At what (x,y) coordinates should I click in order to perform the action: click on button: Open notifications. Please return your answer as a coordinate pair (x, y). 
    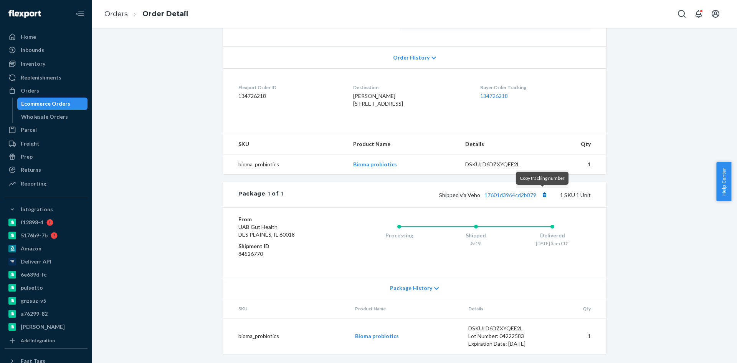
    Looking at the image, I should click on (699, 14).